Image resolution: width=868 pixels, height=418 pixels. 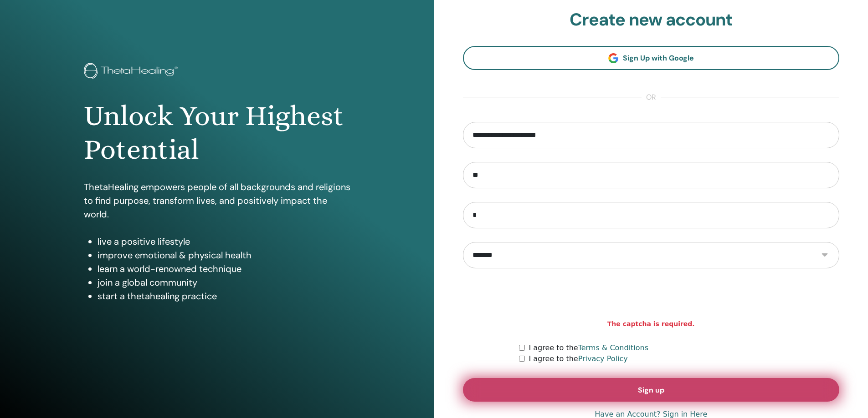 I want to click on a: Privacy Policy, so click(x=603, y=358).